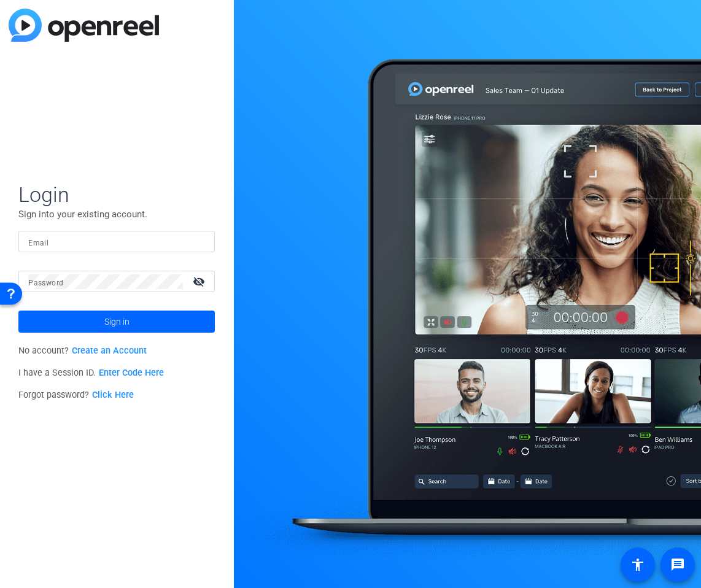  Describe the element at coordinates (638, 565) in the screenshot. I see `mat-icon: accessibility` at that location.